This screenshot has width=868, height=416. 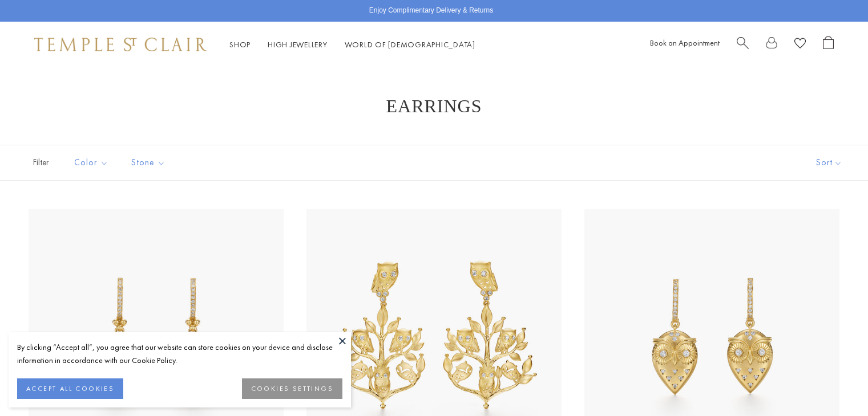 I want to click on button: Show sort by, so click(x=830, y=163).